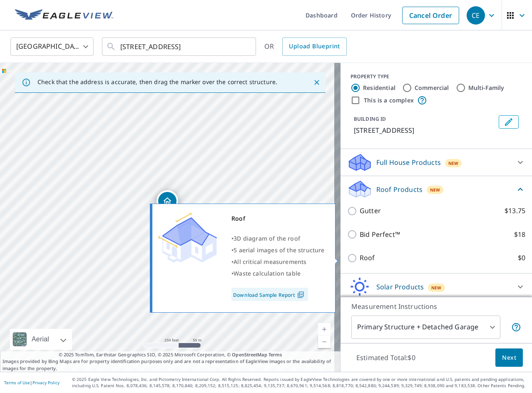 This screenshot has height=393, width=532. I want to click on div: Dropped pin, building 1, Residential property, 7652 Westlake Ter Bethesda, MD 20817, so click(167, 203).